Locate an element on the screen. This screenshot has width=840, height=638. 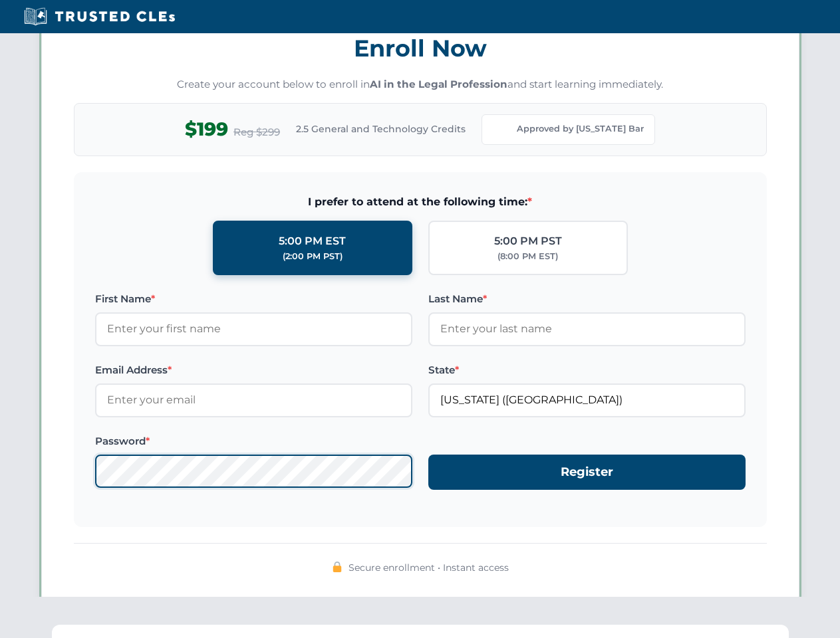
span: Secure enrollment • Instant access is located at coordinates (428, 568).